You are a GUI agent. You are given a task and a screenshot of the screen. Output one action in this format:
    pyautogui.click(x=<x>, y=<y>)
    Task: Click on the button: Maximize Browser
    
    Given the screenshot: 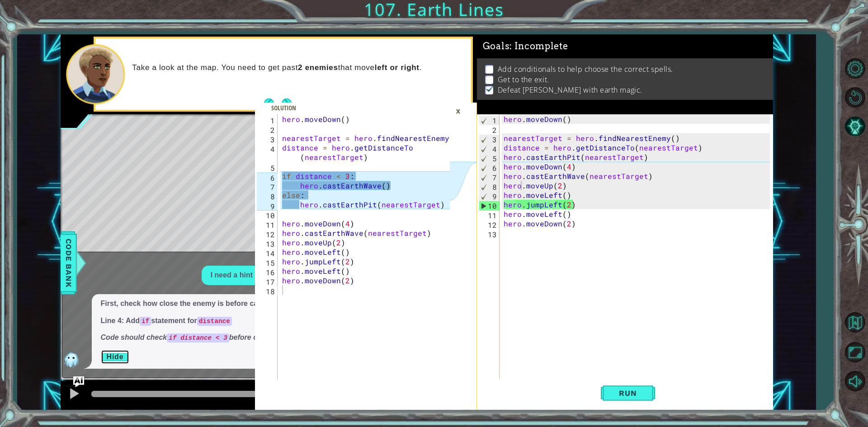 What is the action you would take?
    pyautogui.click(x=855, y=353)
    